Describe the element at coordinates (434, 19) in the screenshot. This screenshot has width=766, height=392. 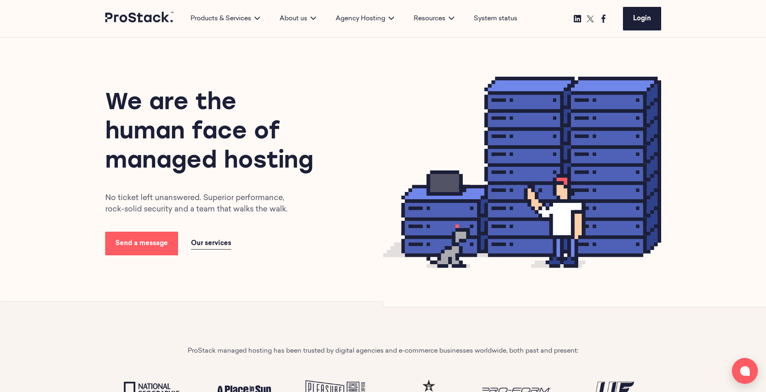
I see `div: Resources` at that location.